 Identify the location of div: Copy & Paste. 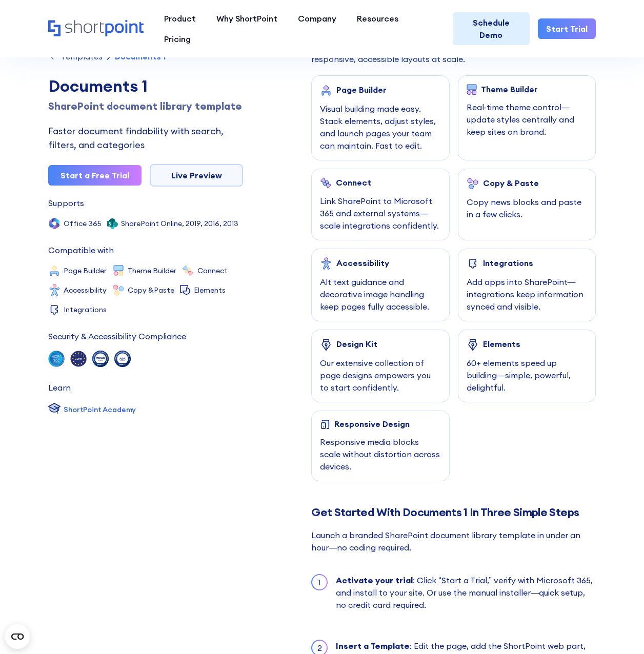
(511, 183).